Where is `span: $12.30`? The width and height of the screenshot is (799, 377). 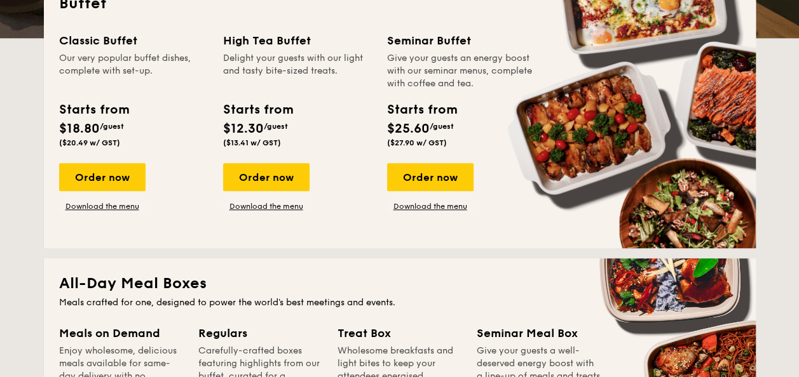
span: $12.30 is located at coordinates (243, 129).